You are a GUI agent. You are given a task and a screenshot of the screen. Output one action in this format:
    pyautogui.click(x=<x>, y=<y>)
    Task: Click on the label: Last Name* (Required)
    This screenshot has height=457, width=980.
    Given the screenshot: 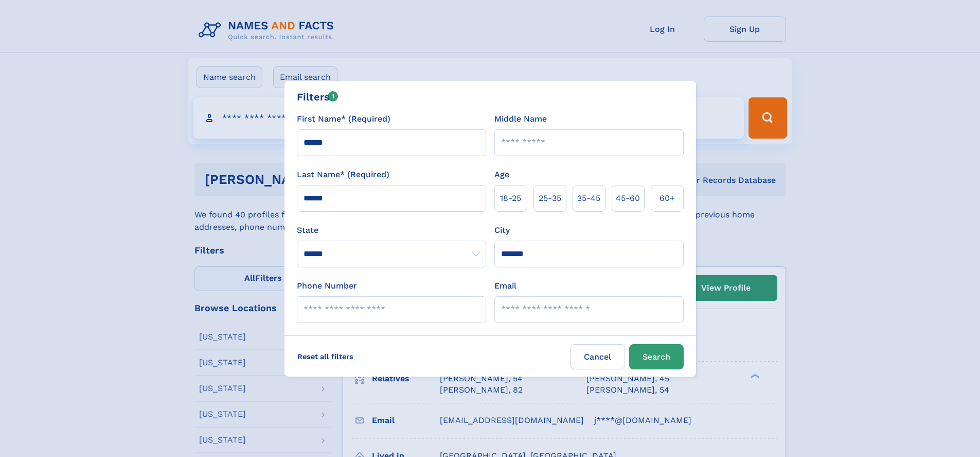 What is the action you would take?
    pyautogui.click(x=343, y=175)
    